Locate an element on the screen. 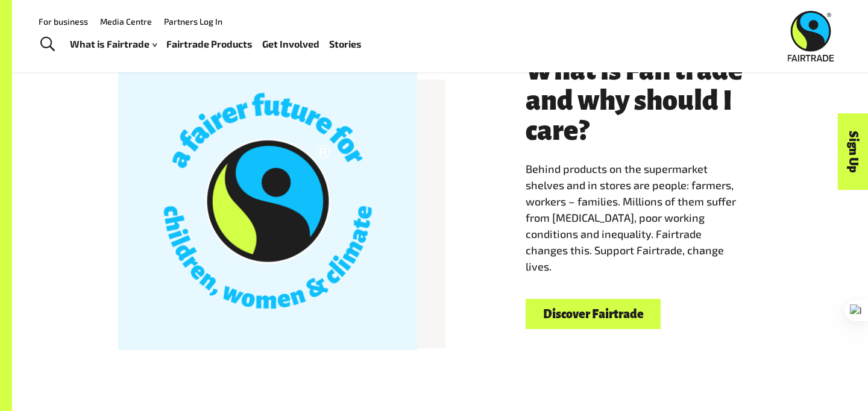 This screenshot has height=411, width=868. a: Media Centre is located at coordinates (126, 21).